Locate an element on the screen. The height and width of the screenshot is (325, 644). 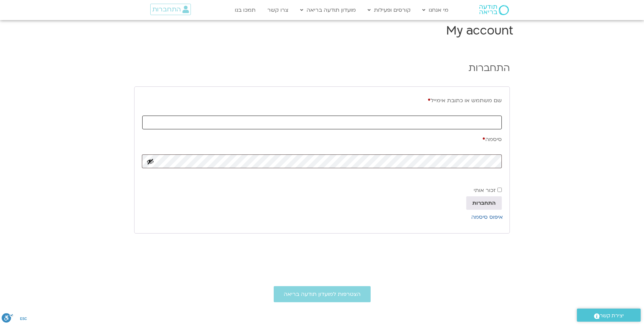
a: צרו קשר is located at coordinates (278, 10).